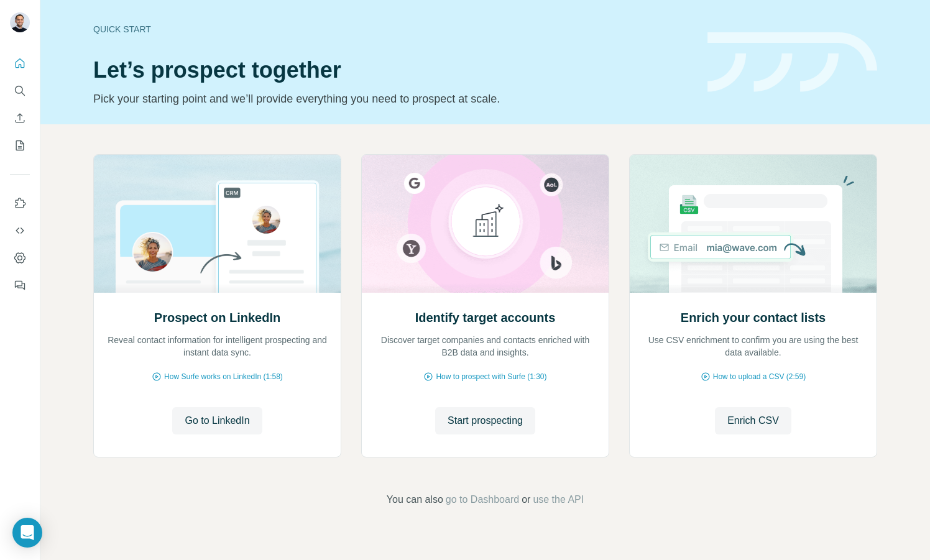 This screenshot has height=560, width=930. What do you see at coordinates (415, 500) in the screenshot?
I see `span: You can also` at bounding box center [415, 500].